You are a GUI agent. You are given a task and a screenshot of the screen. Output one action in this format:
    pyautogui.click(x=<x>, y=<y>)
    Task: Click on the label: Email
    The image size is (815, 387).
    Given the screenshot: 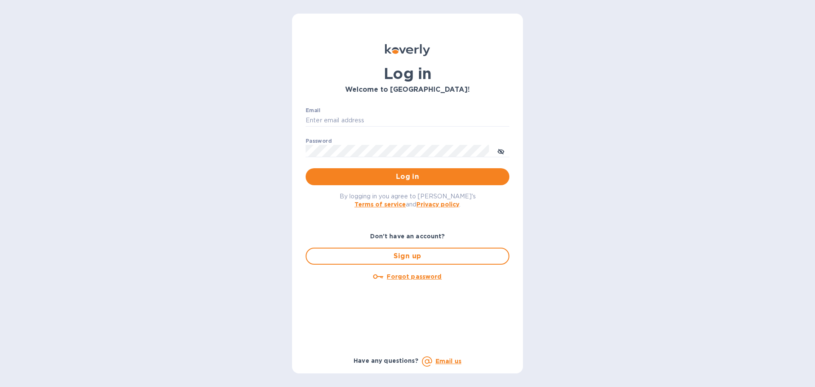 What is the action you would take?
    pyautogui.click(x=313, y=110)
    